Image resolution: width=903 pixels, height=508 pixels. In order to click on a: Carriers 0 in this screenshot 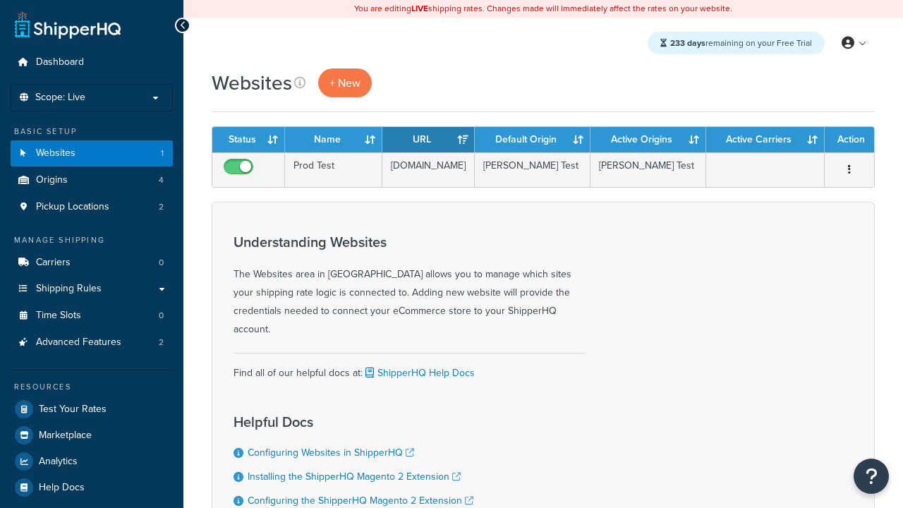, I will do `click(92, 262)`.